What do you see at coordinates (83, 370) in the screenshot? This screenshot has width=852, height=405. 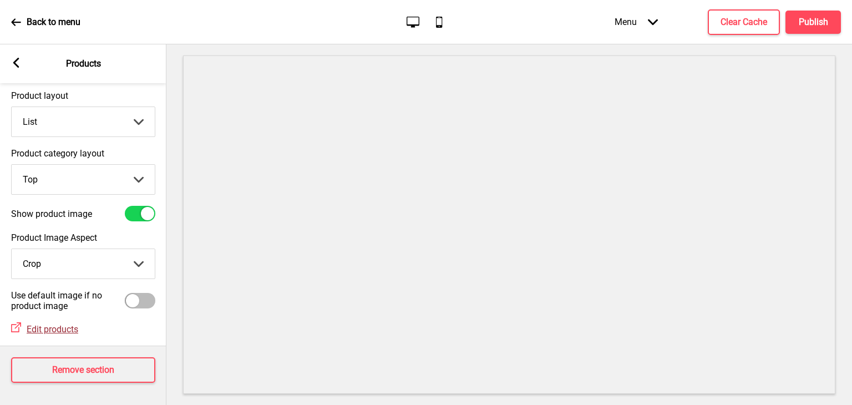 I see `button: Remove section` at bounding box center [83, 370].